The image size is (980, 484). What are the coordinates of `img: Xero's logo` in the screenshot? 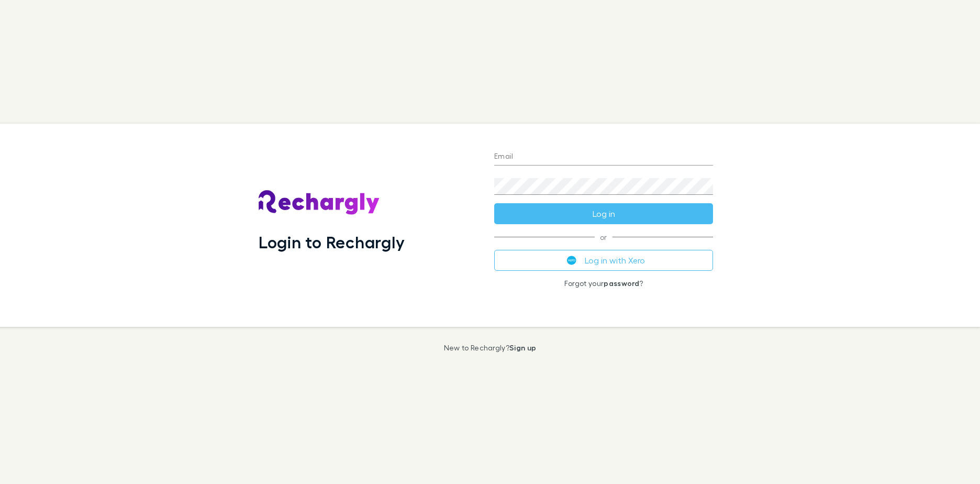 It's located at (572, 260).